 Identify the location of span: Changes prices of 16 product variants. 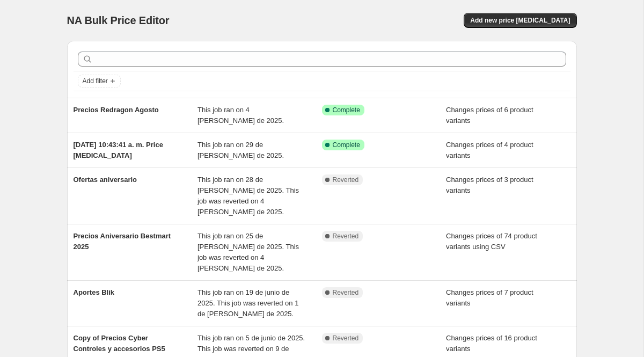
(491, 343).